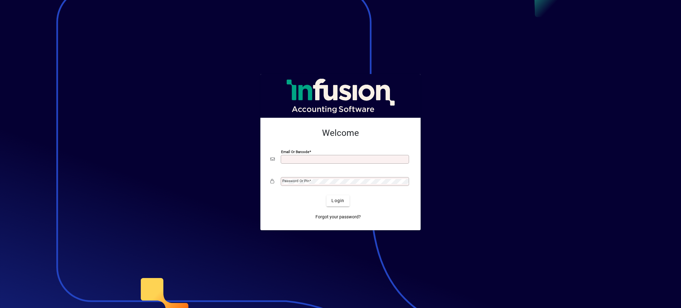  What do you see at coordinates (295, 152) in the screenshot?
I see `mat-label: Email or Barcode` at bounding box center [295, 152].